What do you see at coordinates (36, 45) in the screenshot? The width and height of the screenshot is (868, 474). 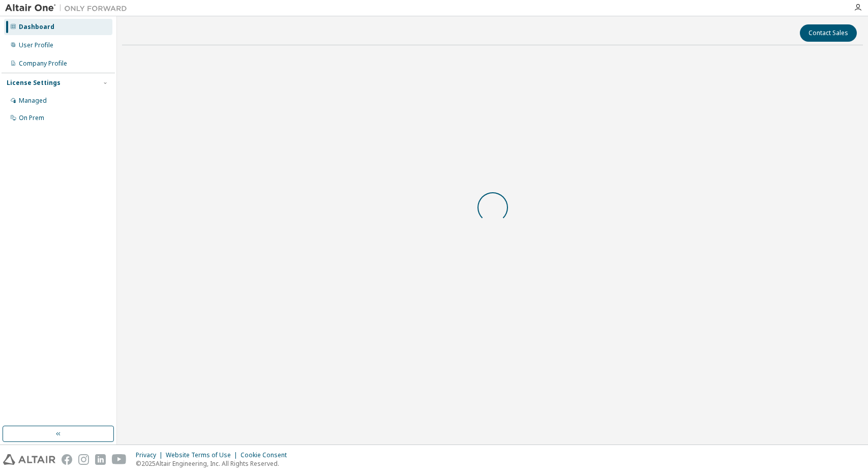 I see `div: User Profile` at bounding box center [36, 45].